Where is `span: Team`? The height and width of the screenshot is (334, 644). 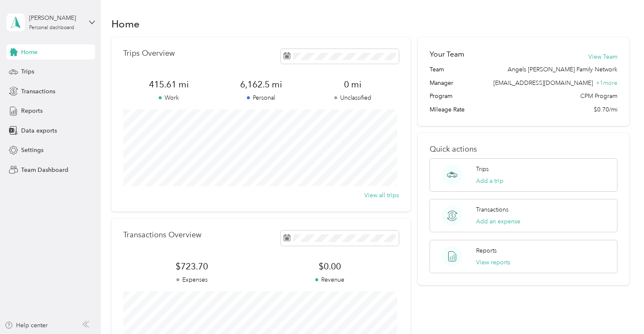 span: Team is located at coordinates (437, 69).